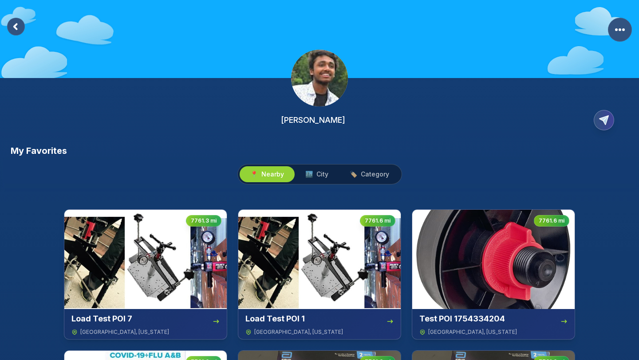 The width and height of the screenshot is (639, 360). I want to click on img: Test POI 1754334204, so click(493, 259).